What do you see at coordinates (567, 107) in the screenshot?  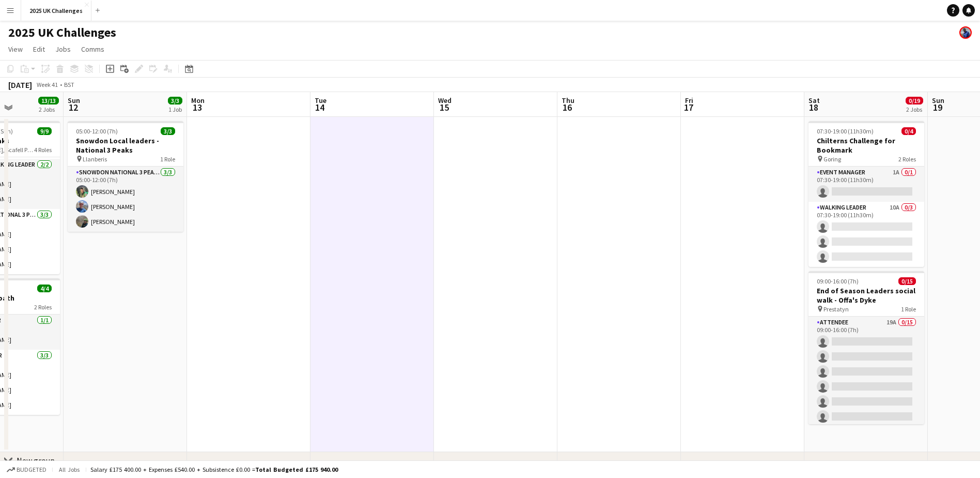 I see `span: 16` at bounding box center [567, 107].